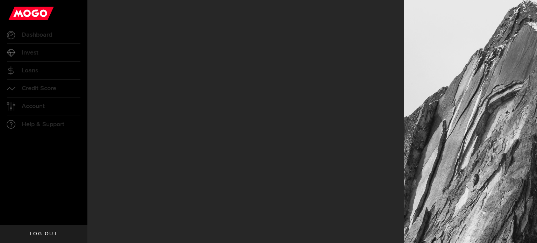 The image size is (537, 243). Describe the element at coordinates (30, 71) in the screenshot. I see `span: Loans` at that location.